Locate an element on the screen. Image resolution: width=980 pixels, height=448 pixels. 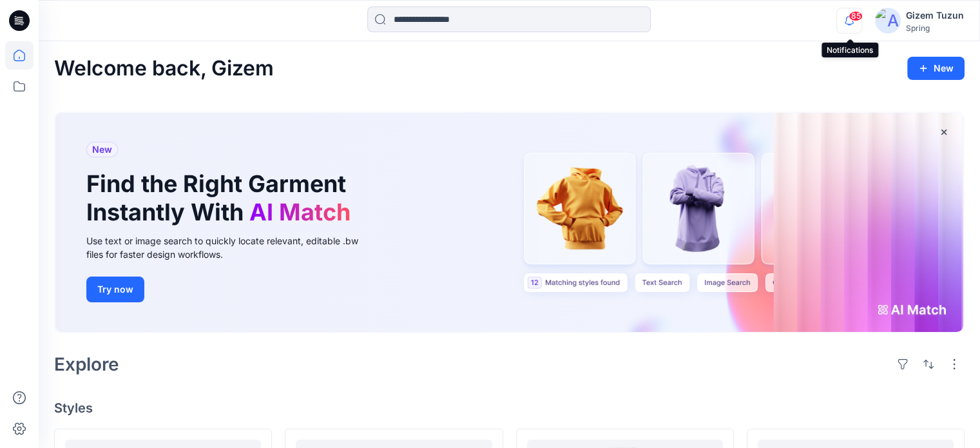
button: New is located at coordinates (936, 68).